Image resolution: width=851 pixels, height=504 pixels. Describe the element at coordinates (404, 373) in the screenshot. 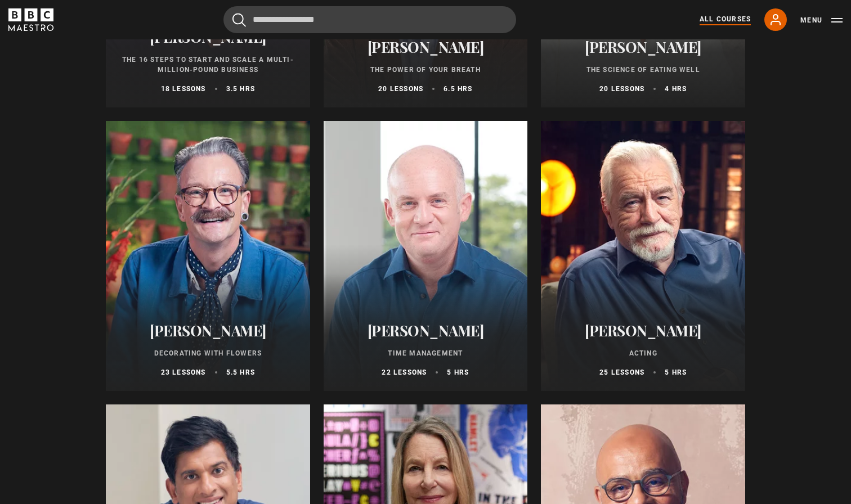

I see `p: 22 lessons` at that location.